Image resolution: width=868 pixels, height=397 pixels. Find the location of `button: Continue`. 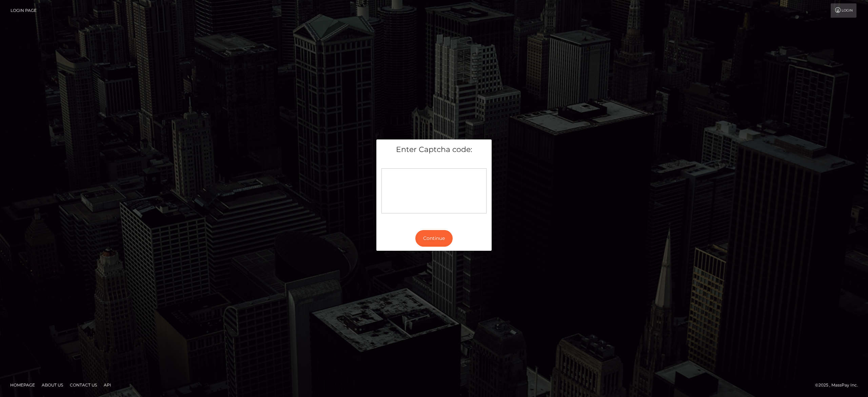

button: Continue is located at coordinates (434, 238).